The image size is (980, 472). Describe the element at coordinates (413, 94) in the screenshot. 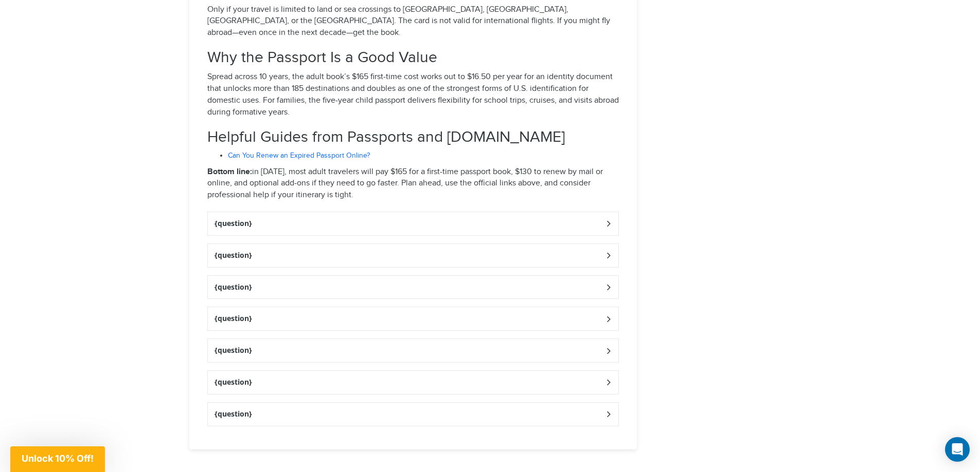

I see `p: Spread across 10 years, the adult book’s $165 first-time cost works out to $16.50 per year for an...` at that location.